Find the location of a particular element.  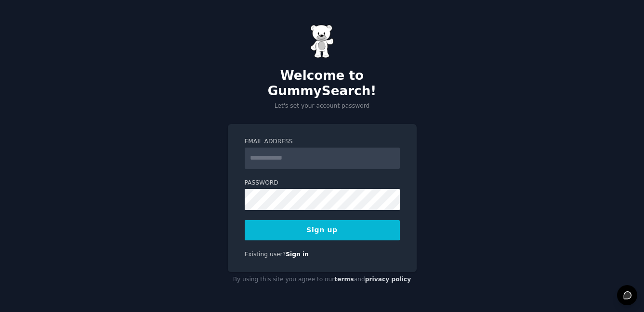

h2: Welcome to GummySearch! is located at coordinates (322, 83).